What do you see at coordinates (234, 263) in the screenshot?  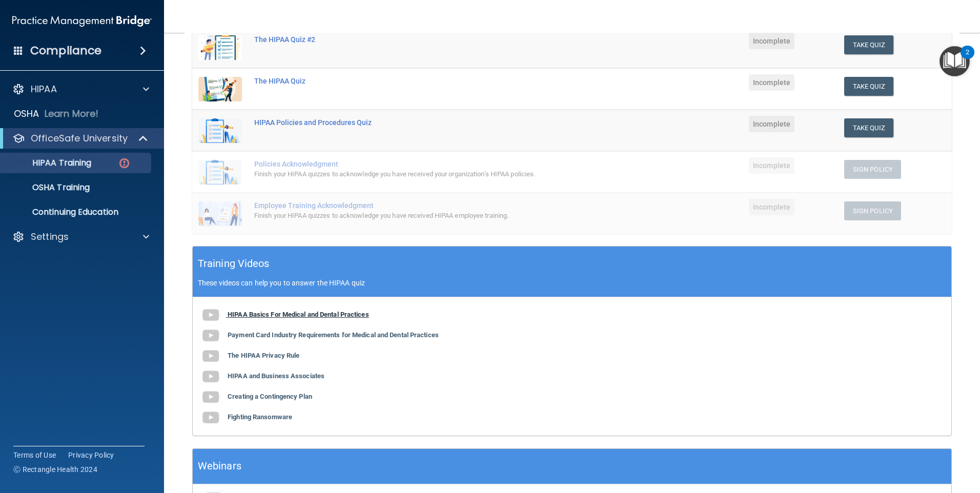 I see `h5: Training Videos` at bounding box center [234, 263].